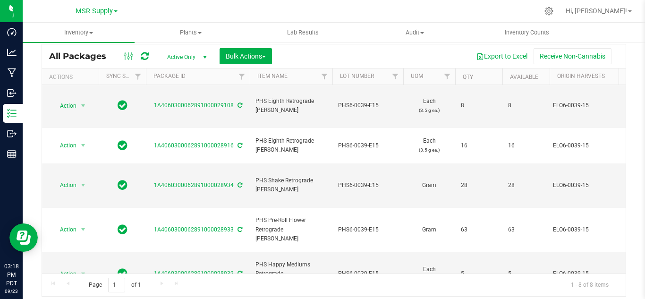 The image size is (645, 299). I want to click on span: Audit, so click(415, 33).